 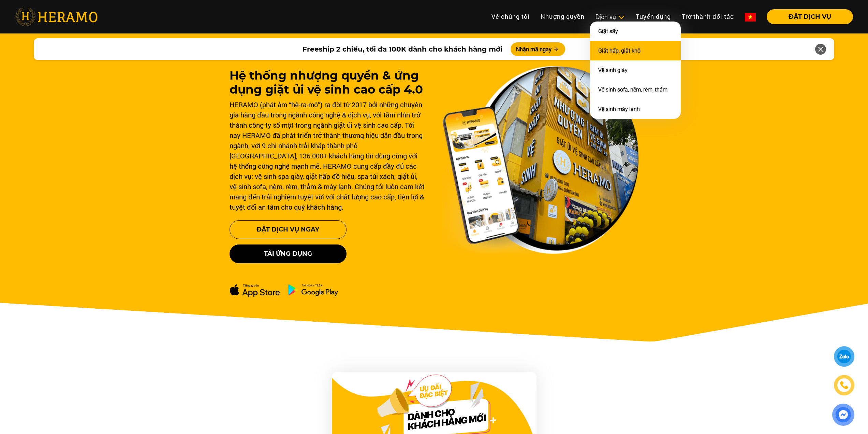 I want to click on a: Giặt hấp, giặt khô, so click(x=619, y=51).